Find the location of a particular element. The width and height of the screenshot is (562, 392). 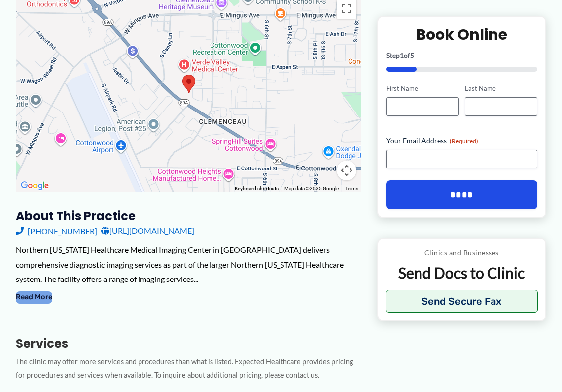

h3: Services is located at coordinates (188, 344).